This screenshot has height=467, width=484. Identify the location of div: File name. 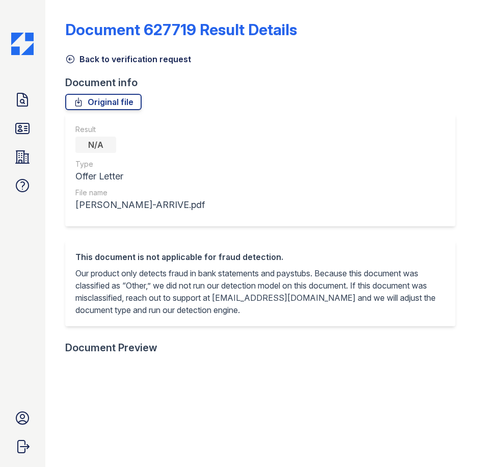
(140, 193).